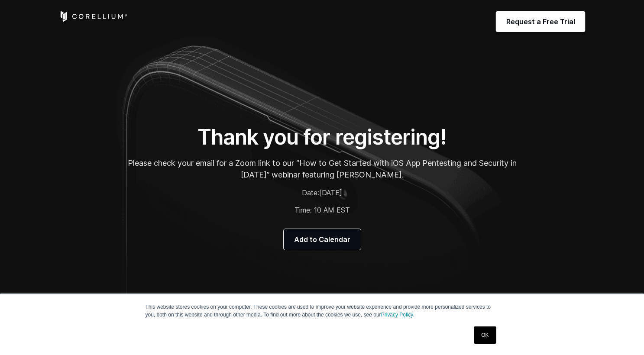 The width and height of the screenshot is (644, 355). What do you see at coordinates (322, 239) in the screenshot?
I see `a: Add to Calendar` at bounding box center [322, 239].